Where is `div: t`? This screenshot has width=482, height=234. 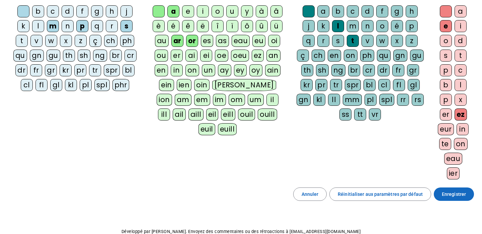
div: t is located at coordinates (22, 41).